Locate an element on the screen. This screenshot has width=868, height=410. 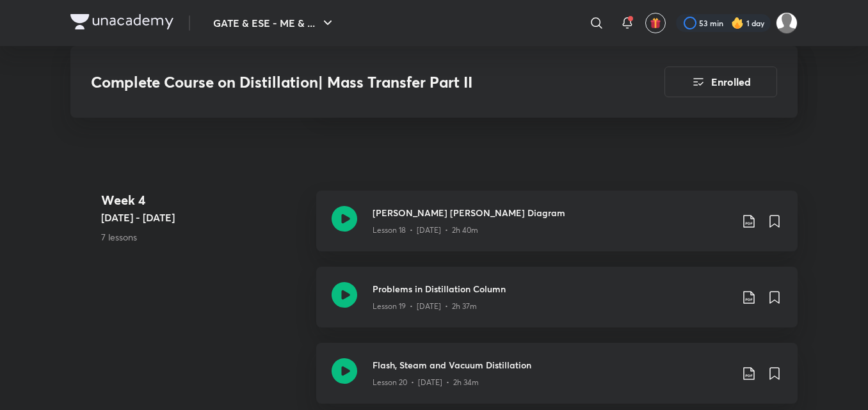
img: pradhap B is located at coordinates (787, 23).